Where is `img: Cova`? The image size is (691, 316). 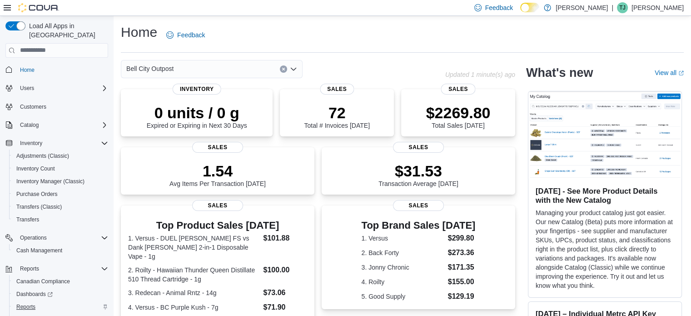
img: Cova is located at coordinates (39, 8).